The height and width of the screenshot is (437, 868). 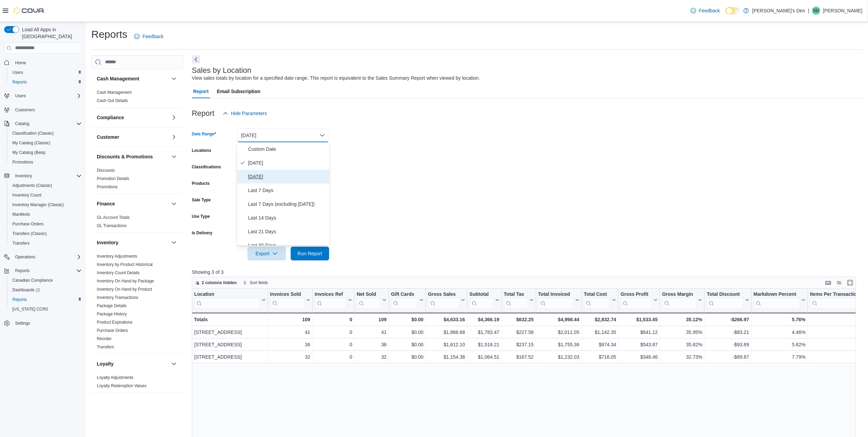 I want to click on span: Operations, so click(x=47, y=257).